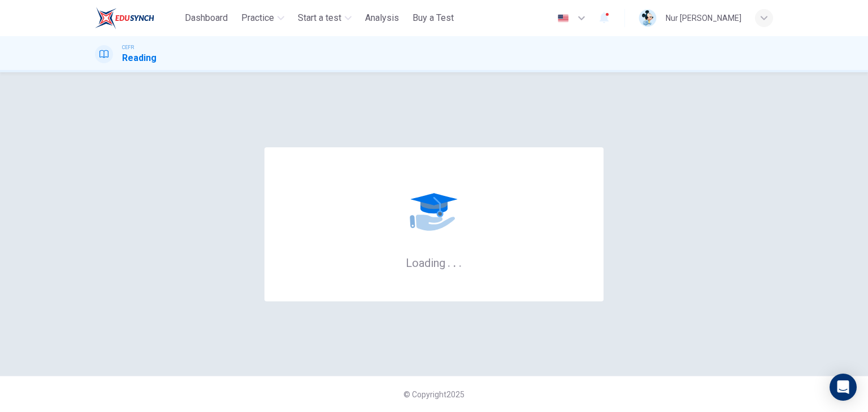  I want to click on a: ELTC logo, so click(137, 18).